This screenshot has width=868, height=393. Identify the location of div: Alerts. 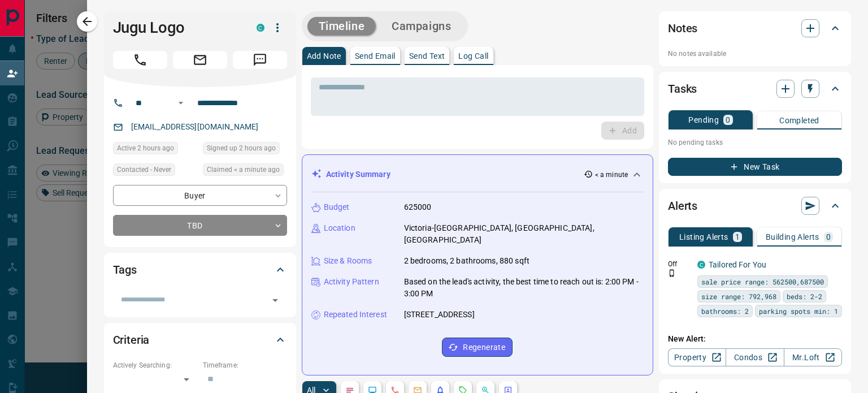
(755, 206).